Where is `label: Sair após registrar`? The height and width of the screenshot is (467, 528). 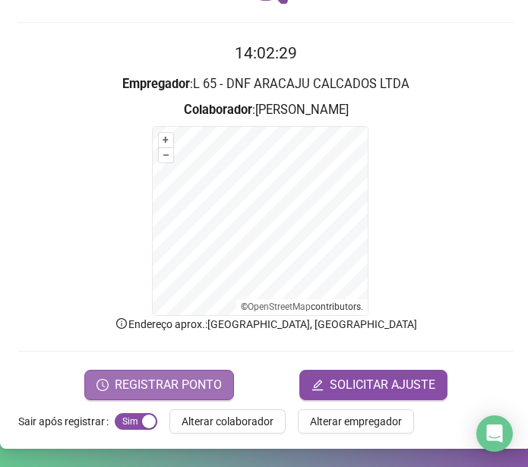
label: Sair após registrar is located at coordinates (66, 422).